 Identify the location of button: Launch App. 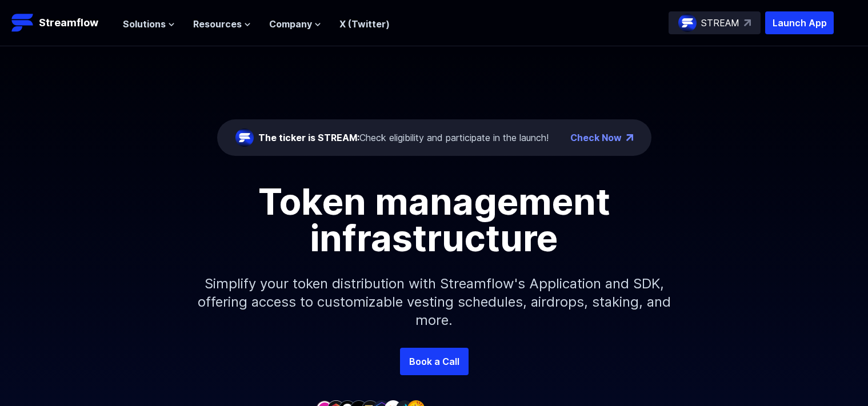
(799, 23).